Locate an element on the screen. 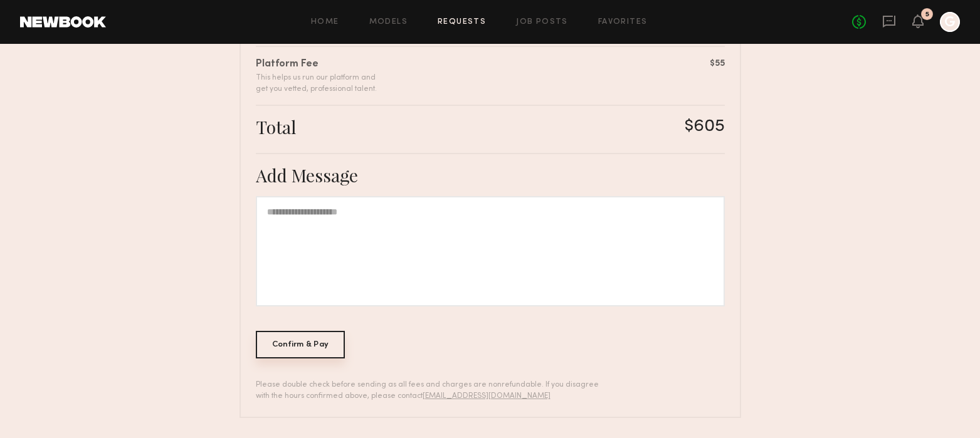 The image size is (980, 438). div: Platform Fee is located at coordinates (316, 65).